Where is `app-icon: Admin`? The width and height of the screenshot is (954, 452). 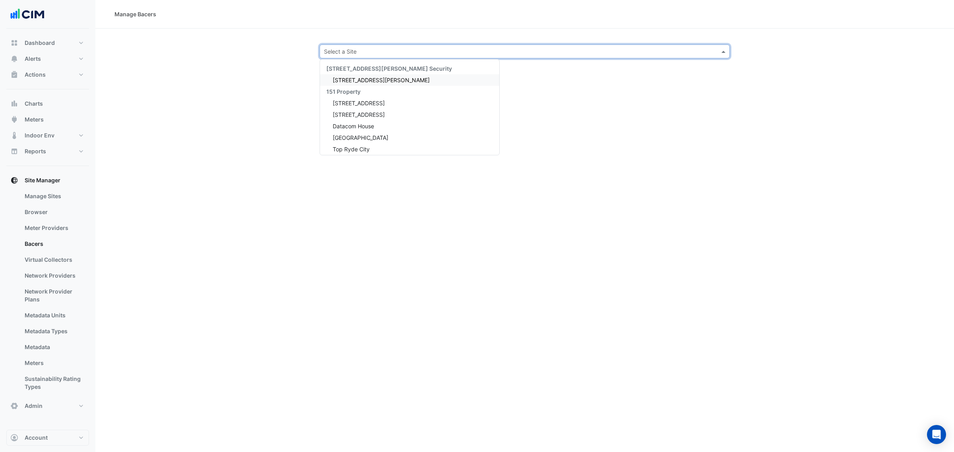
app-icon: Admin is located at coordinates (14, 406).